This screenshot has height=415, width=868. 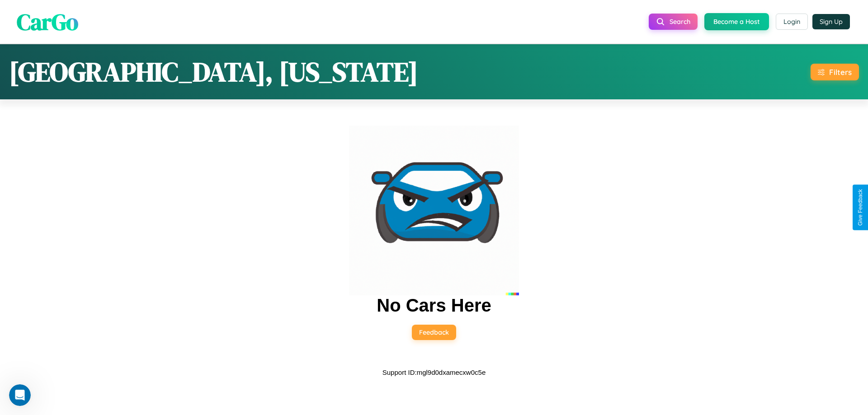 What do you see at coordinates (434, 211) in the screenshot?
I see `img: car` at bounding box center [434, 211].